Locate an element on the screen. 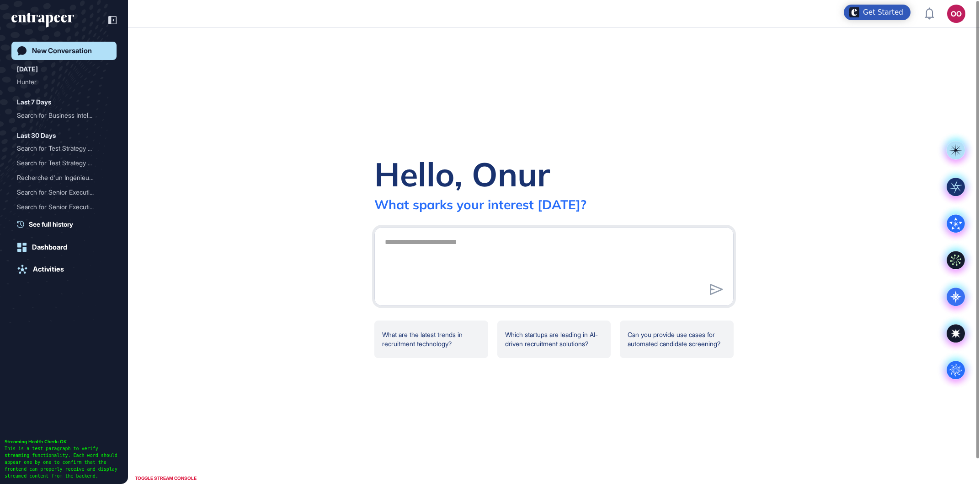 Image resolution: width=980 pixels, height=484 pixels. div: New Conversation is located at coordinates (62, 51).